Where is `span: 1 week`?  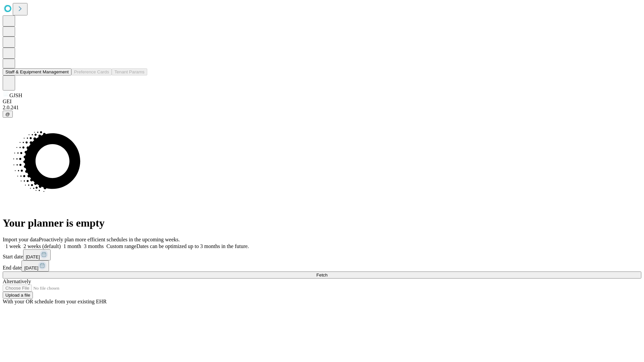
span: 1 week is located at coordinates (13, 246).